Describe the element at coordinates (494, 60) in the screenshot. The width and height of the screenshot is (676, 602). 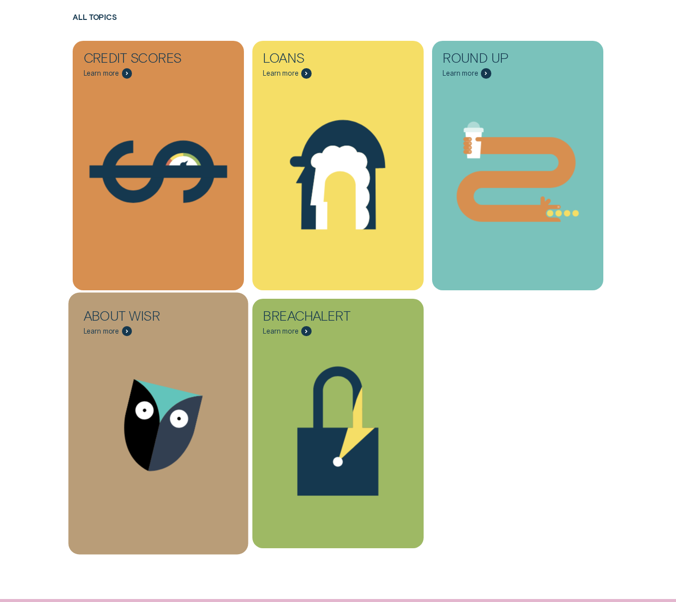
I see `div: Round Up` at that location.